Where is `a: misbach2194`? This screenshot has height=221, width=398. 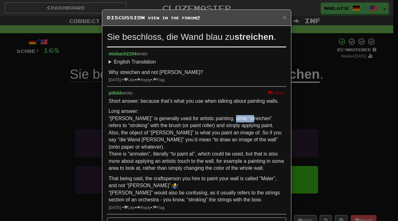 a: misbach2194 is located at coordinates (123, 54).